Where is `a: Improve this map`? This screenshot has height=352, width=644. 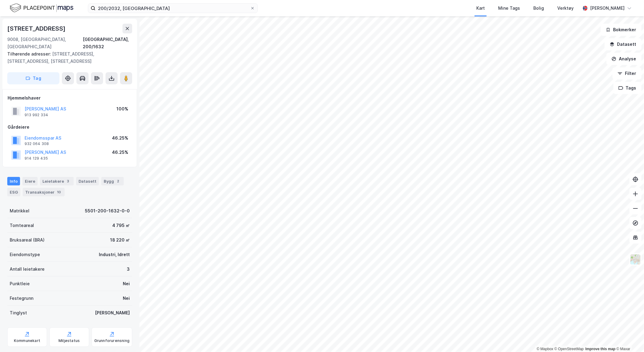
a: Improve this map is located at coordinates (600, 349).